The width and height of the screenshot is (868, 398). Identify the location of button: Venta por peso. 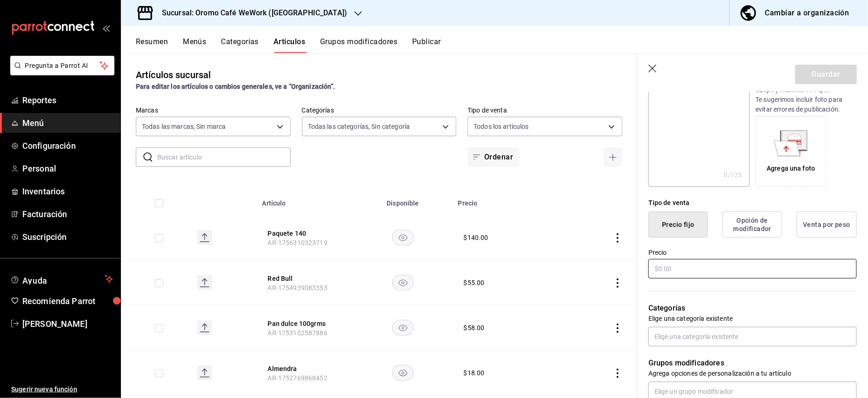
(826, 225).